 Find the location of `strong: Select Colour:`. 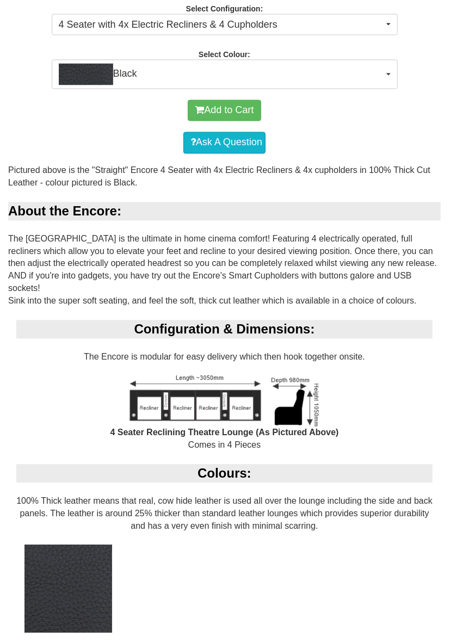

strong: Select Colour: is located at coordinates (224, 54).